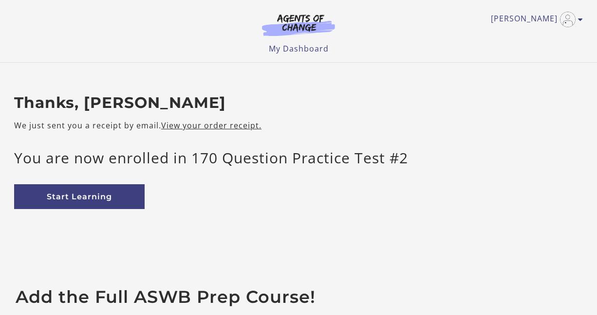 Image resolution: width=597 pixels, height=315 pixels. Describe the element at coordinates (298, 49) in the screenshot. I see `a: My Dashboard` at that location.